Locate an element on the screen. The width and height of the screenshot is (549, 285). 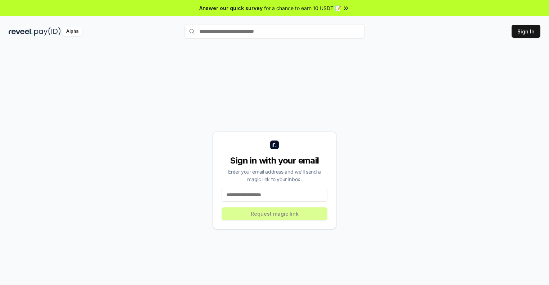
span: Answer our quick survey is located at coordinates (231, 8).